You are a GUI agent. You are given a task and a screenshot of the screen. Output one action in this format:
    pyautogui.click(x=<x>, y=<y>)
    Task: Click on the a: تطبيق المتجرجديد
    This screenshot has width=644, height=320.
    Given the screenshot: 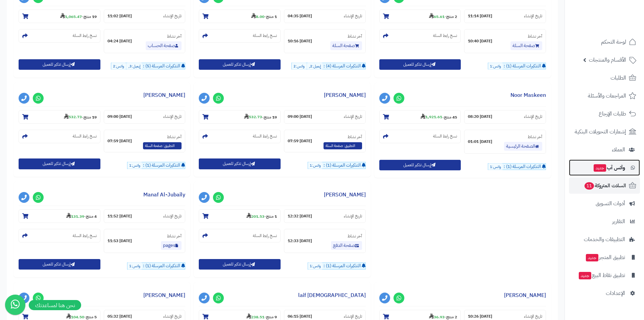 What is the action you would take?
    pyautogui.click(x=605, y=257)
    